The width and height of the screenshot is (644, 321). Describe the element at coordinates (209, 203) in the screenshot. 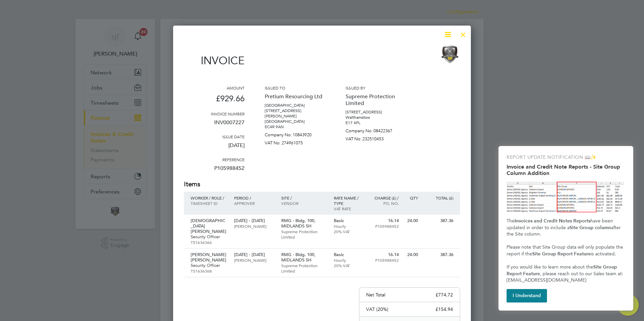

I see `p: Timesheet ID` at that location.